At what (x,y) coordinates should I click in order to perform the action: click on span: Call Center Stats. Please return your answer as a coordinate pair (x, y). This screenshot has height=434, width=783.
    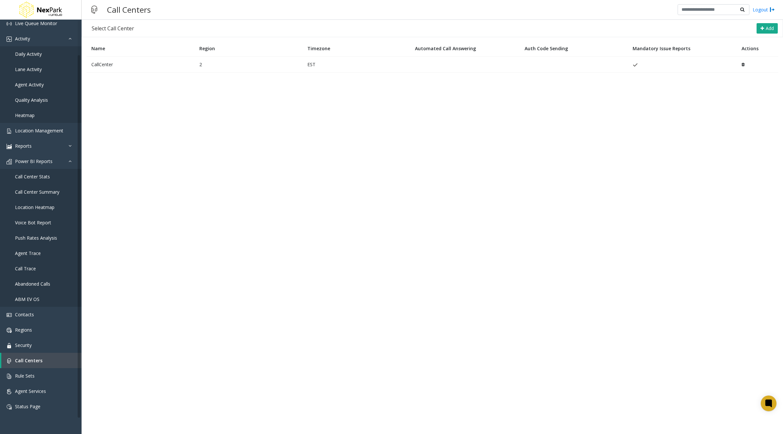
    Looking at the image, I should click on (32, 176).